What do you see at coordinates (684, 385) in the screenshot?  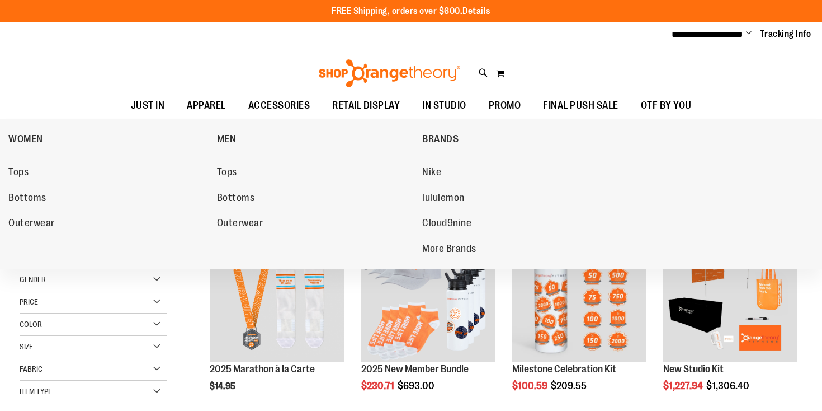 I see `span: $1,227.94` at bounding box center [684, 385].